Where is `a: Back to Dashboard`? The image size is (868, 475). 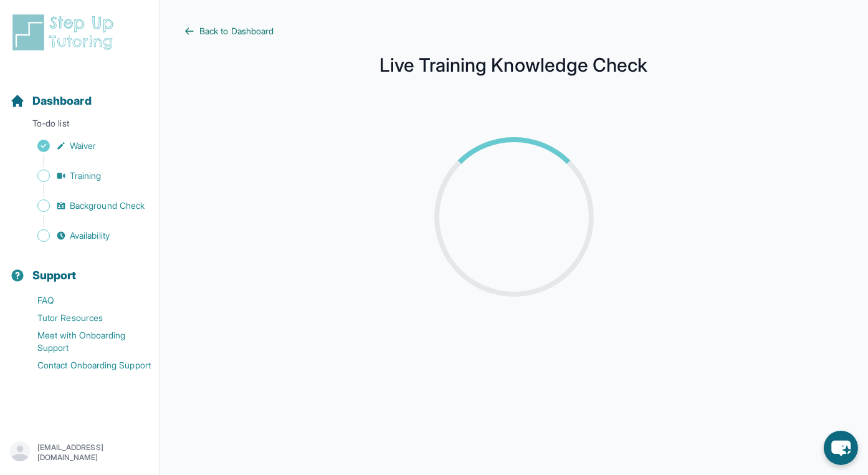 a: Back to Dashboard is located at coordinates (513, 31).